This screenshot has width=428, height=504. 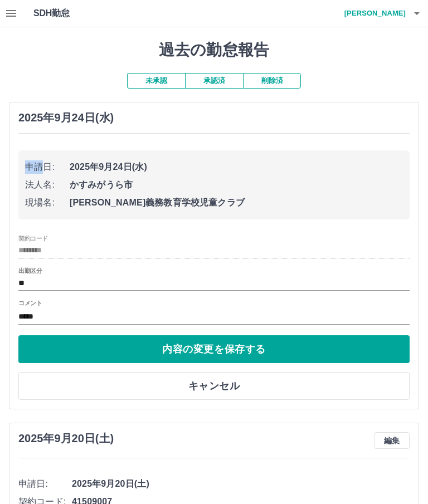 What do you see at coordinates (241, 484) in the screenshot?
I see `span: 2025年9月20日(土)` at bounding box center [241, 484].